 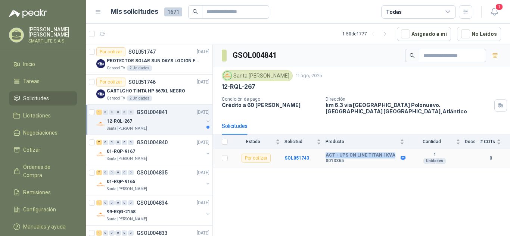 I want to click on p: 12-RQL-267, so click(x=119, y=121).